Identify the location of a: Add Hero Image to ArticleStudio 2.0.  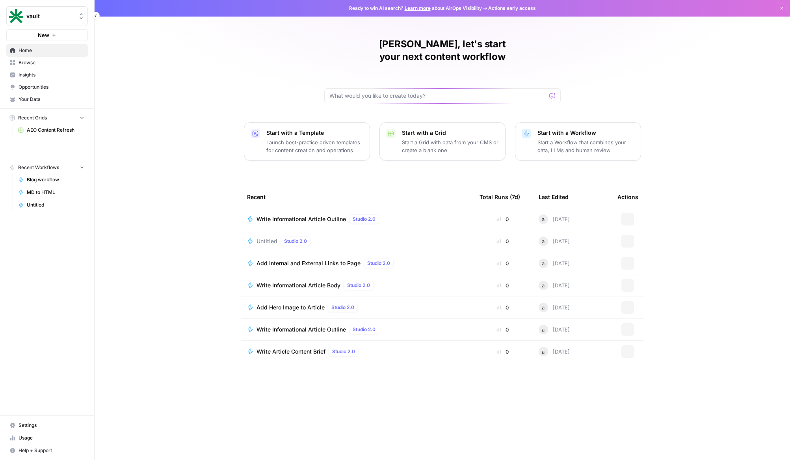
(357, 307).